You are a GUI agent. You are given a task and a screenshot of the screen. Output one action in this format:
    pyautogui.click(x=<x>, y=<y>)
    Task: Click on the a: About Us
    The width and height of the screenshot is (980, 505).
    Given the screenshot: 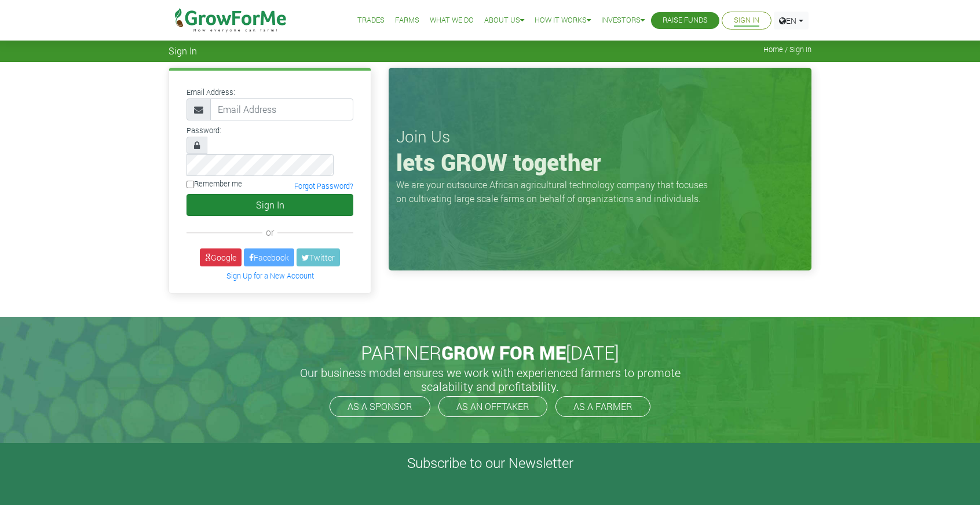 What is the action you would take?
    pyautogui.click(x=504, y=20)
    